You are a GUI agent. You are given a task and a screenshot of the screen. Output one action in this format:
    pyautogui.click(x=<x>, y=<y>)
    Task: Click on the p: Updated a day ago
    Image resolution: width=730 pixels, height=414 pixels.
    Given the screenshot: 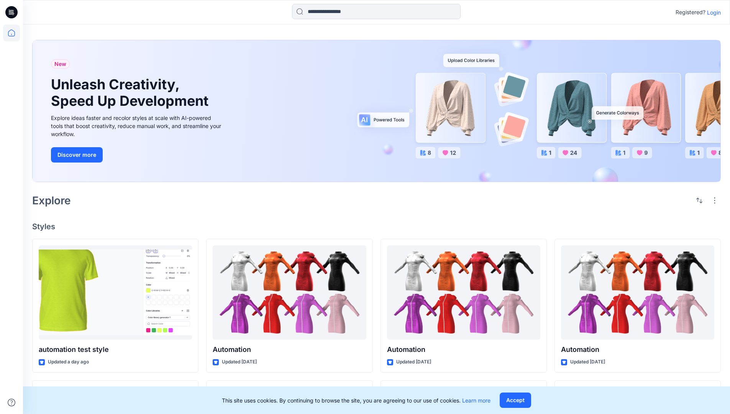 What is the action you would take?
    pyautogui.click(x=68, y=362)
    